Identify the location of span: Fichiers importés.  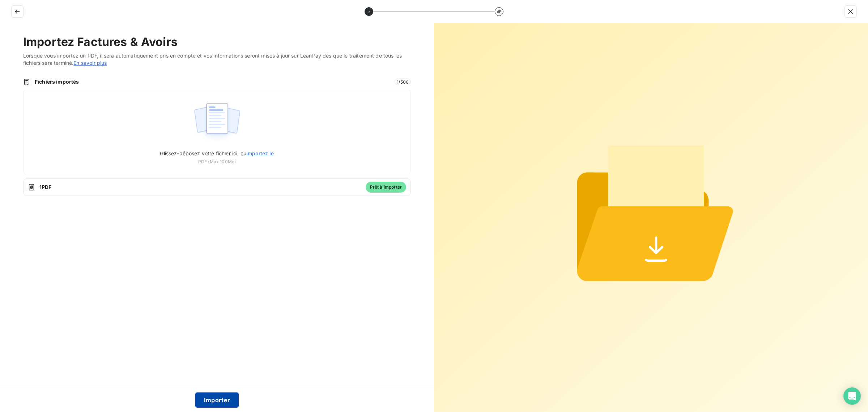
(212, 82).